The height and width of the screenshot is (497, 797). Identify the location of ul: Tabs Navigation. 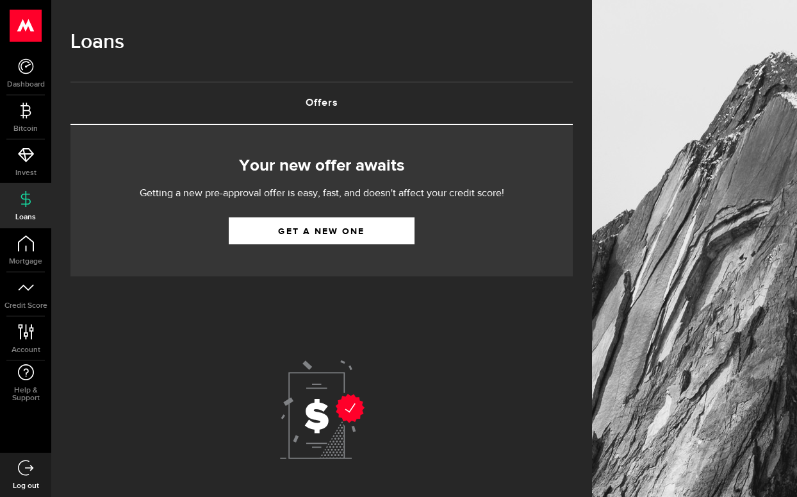
(322, 103).